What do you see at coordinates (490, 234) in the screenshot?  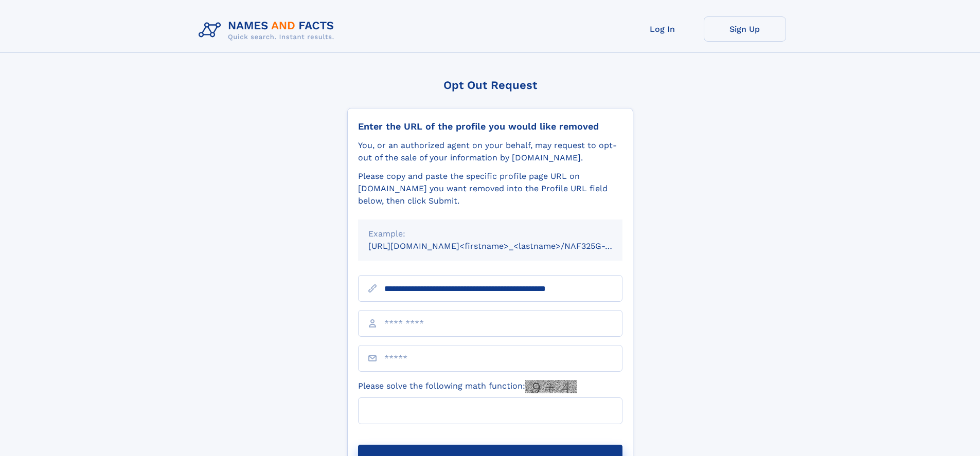 I see `div: Example:` at bounding box center [490, 234].